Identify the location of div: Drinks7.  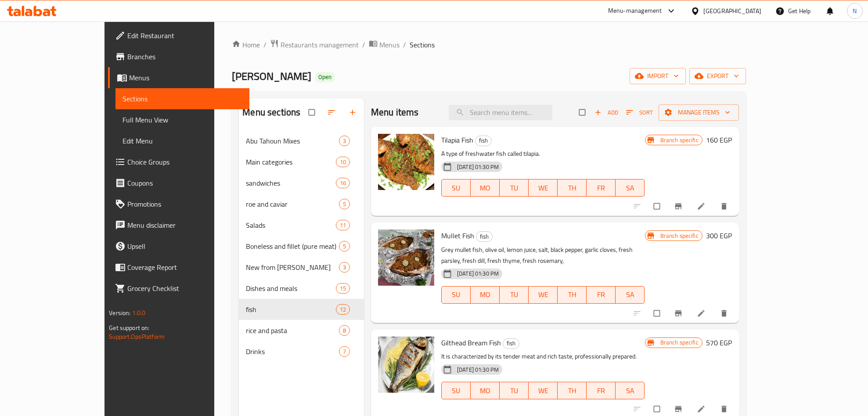
(301, 352).